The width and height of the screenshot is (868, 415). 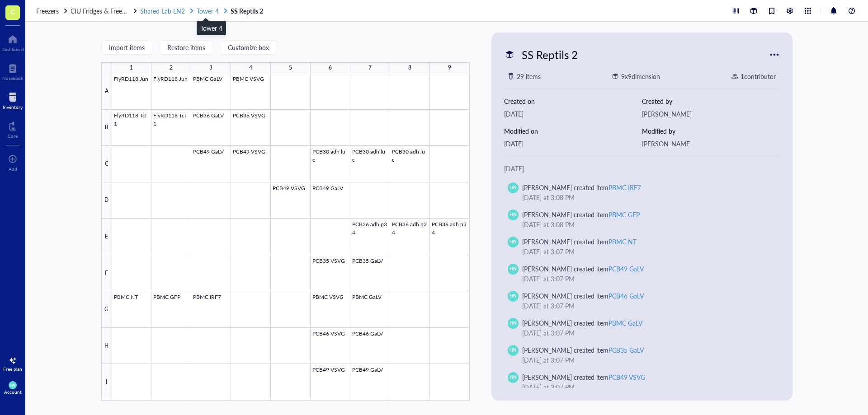 I want to click on span: Import items, so click(x=127, y=48).